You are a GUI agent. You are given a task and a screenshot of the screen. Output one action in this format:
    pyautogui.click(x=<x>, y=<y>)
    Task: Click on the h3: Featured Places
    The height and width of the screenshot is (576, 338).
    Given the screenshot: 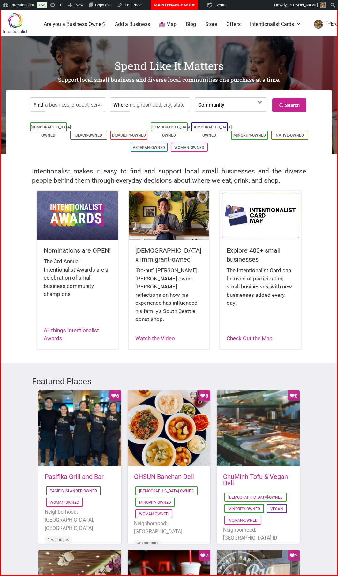 What is the action you would take?
    pyautogui.click(x=169, y=381)
    